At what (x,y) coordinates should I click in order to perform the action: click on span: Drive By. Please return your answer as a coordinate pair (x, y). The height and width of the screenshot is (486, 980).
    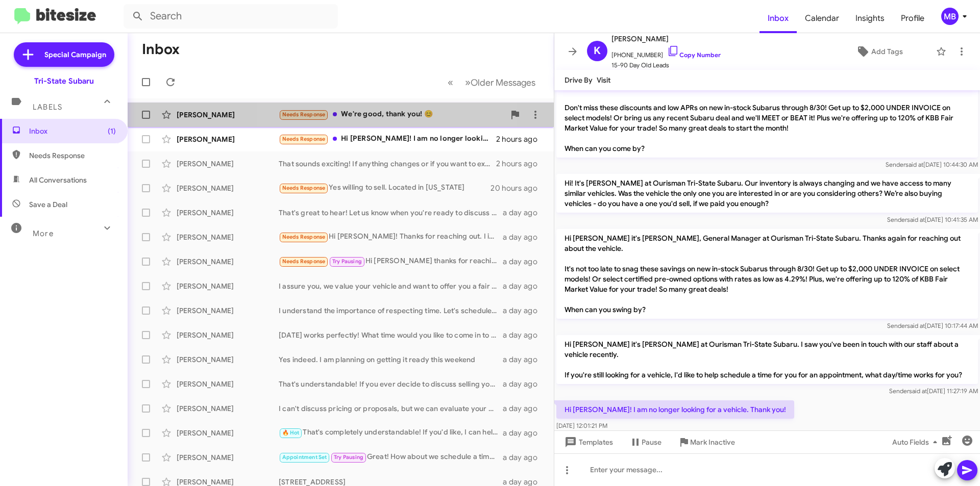
    Looking at the image, I should click on (578, 80).